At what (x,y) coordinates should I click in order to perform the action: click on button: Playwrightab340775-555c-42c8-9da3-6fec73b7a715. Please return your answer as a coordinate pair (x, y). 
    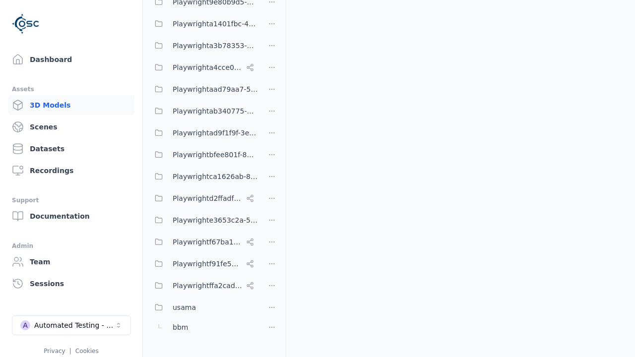
    Looking at the image, I should click on (203, 111).